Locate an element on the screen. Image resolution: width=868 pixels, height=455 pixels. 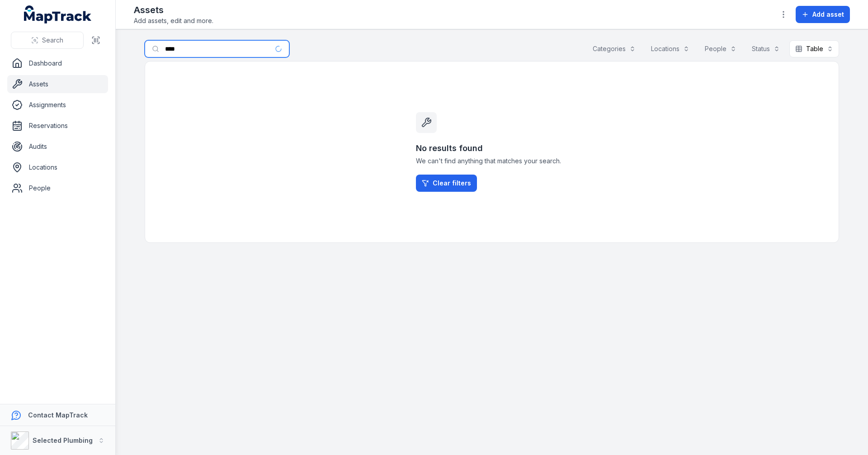
a: Locations is located at coordinates (57, 167).